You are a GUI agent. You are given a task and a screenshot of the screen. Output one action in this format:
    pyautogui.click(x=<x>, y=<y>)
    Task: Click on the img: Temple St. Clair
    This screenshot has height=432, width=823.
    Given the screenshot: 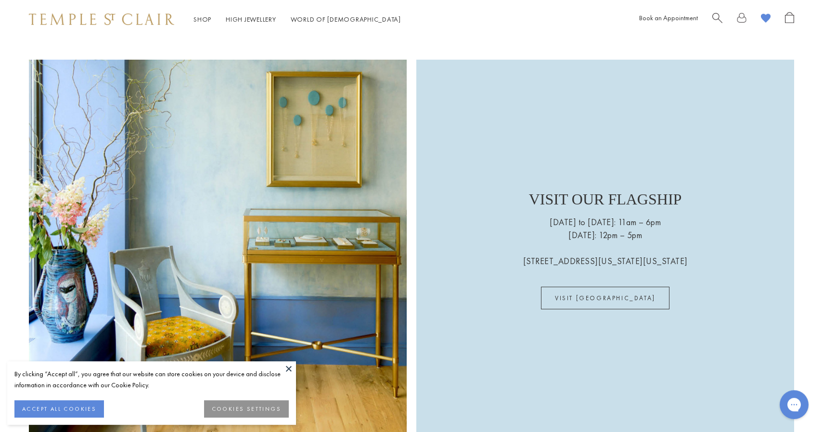 What is the action you would take?
    pyautogui.click(x=102, y=19)
    